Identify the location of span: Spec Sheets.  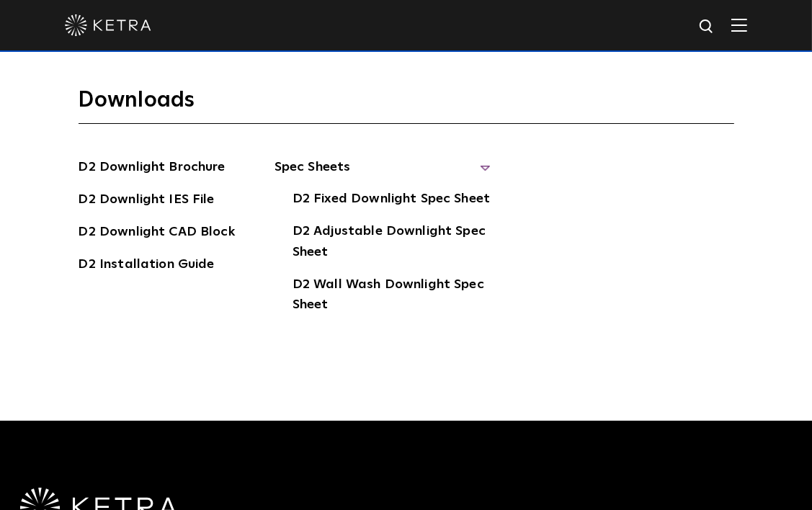
(383, 172).